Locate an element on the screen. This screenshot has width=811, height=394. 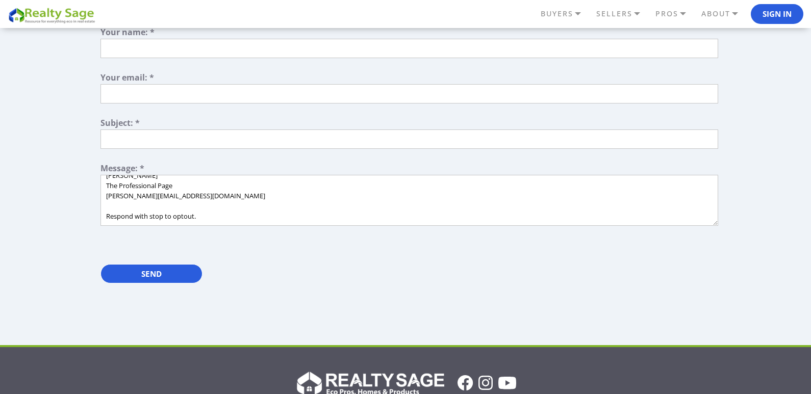
a: SELLERS is located at coordinates (623, 14).